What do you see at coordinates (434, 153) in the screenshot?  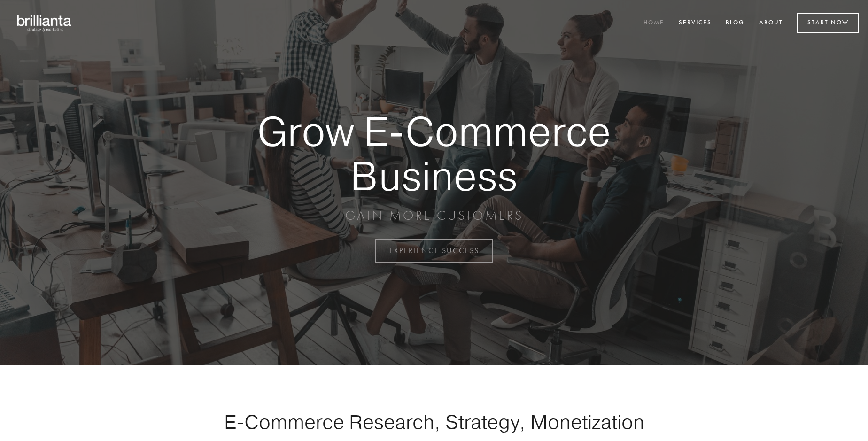 I see `strong: Grow E-Commerce Business` at bounding box center [434, 153].